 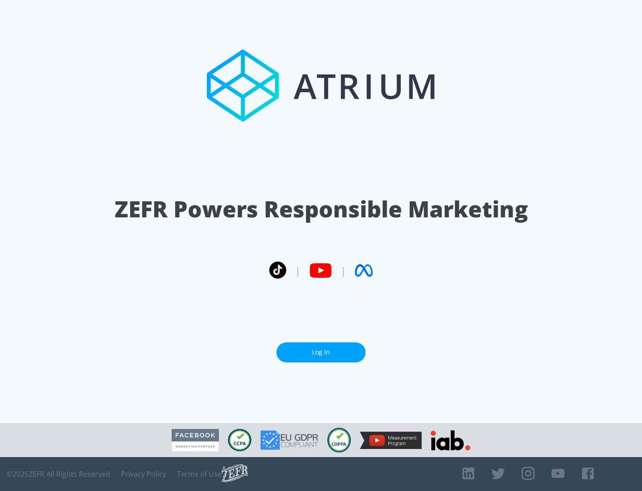 I want to click on h1: ZEFR Powers Responsible Marketing, so click(x=321, y=209).